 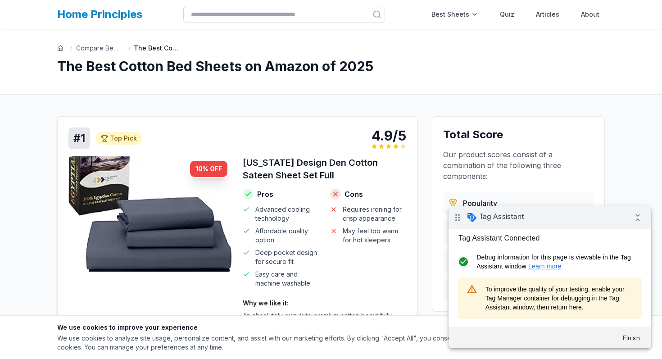 What do you see at coordinates (547, 14) in the screenshot?
I see `a: Articles` at bounding box center [547, 14].